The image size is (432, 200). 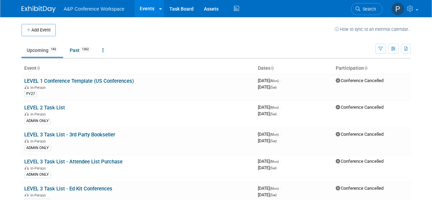 I want to click on a: LEVEL 3 Task List - Attendee List Purchase, so click(x=73, y=161).